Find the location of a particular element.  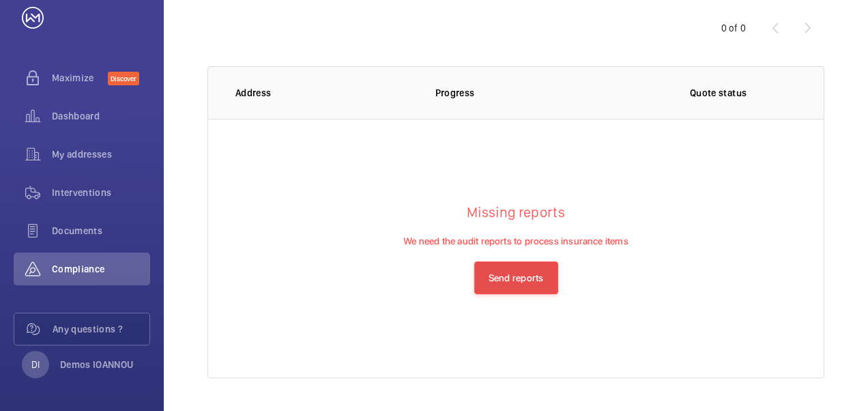

button: Send reports is located at coordinates (516, 278).